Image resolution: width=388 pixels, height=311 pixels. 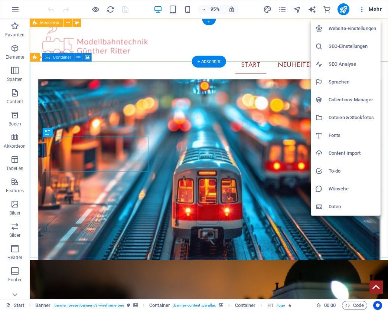 What do you see at coordinates (352, 46) in the screenshot?
I see `h6: SEO-Einstellungen` at bounding box center [352, 46].